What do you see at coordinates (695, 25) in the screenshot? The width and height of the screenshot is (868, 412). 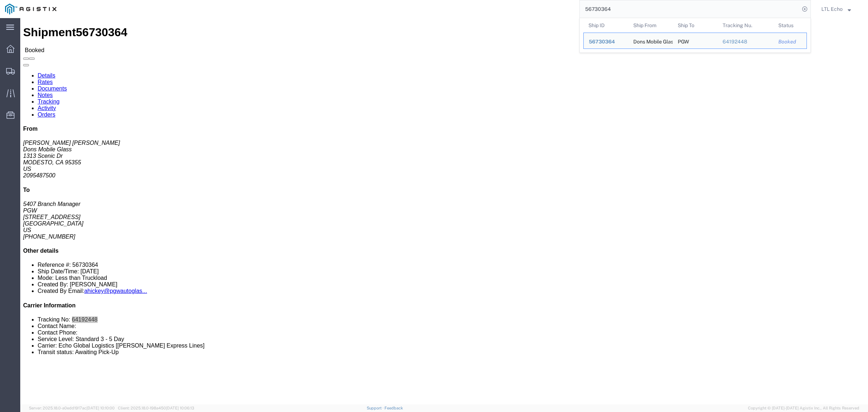 I see `th: Ship To` at bounding box center [695, 25].